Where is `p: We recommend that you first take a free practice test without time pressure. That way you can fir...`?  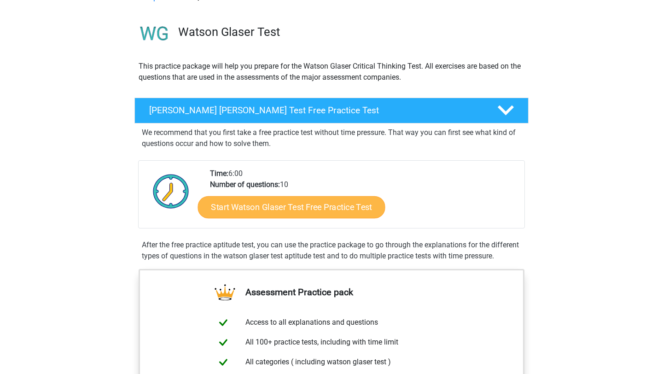
p: We recommend that you first take a free practice test without time pressure. That way you can fir... is located at coordinates (331, 138).